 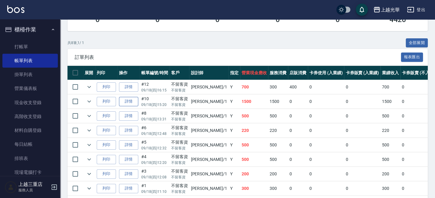 What do you see at coordinates (154, 173) in the screenshot?
I see `td: #3` at bounding box center [154, 173].